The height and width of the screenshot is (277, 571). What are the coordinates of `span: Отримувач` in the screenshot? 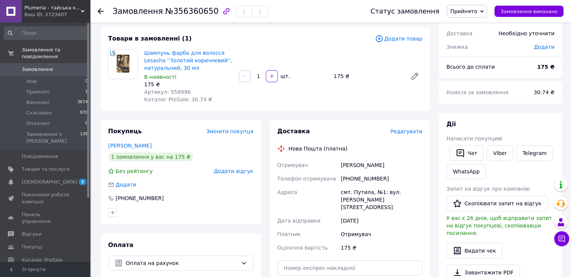 It's located at (292, 165).